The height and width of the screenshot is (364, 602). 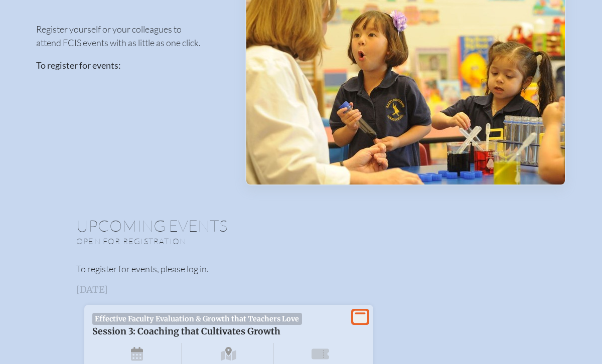 What do you see at coordinates (133, 36) in the screenshot?
I see `p: Register yourself or your colleagues to attend FCIS events with as little as one click.` at bounding box center [133, 36].